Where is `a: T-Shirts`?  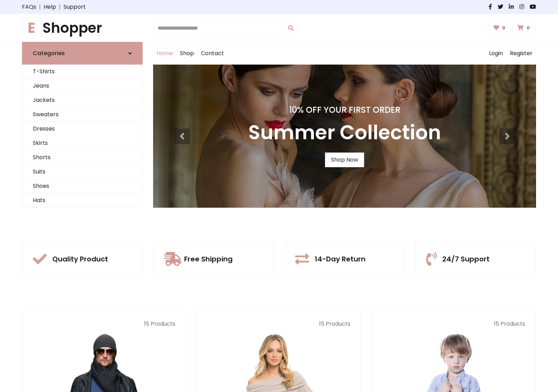
a: T-Shirts is located at coordinates (82, 71).